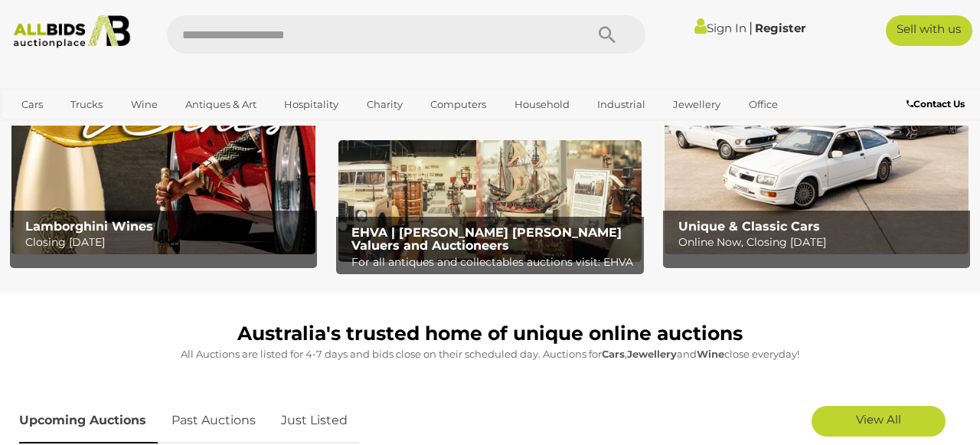  Describe the element at coordinates (490, 201) in the screenshot. I see `img: EHVA | Evans Hastings Valuers and Auctioneers` at that location.